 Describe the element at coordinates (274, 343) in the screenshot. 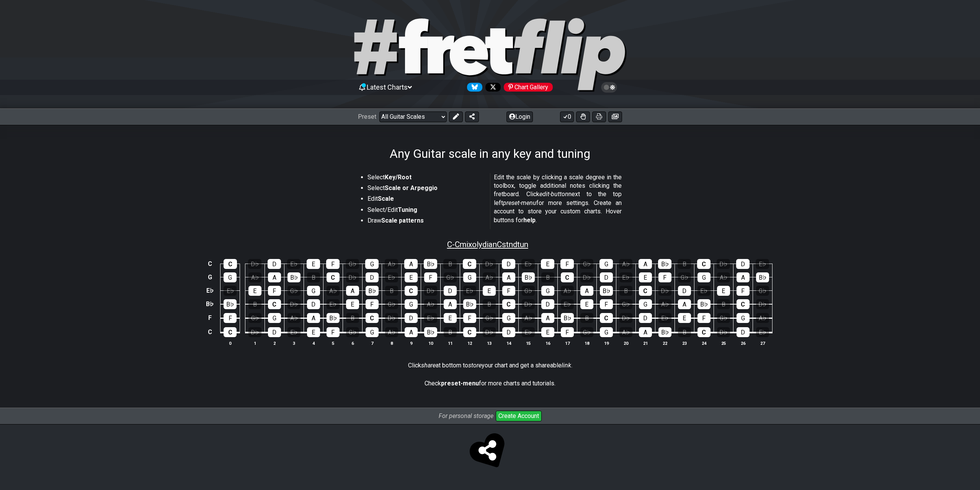

I see `th: 2` at that location.